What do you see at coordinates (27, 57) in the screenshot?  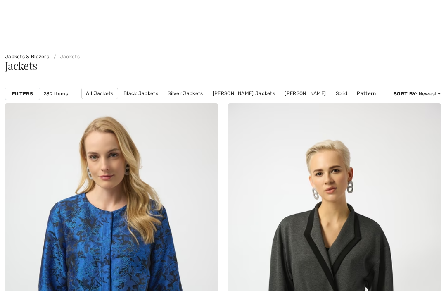 I see `a: Jackets & Blazers` at bounding box center [27, 57].